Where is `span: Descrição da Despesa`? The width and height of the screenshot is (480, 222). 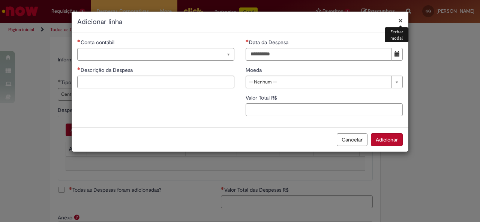 span: Descrição da Despesa is located at coordinates (107, 70).